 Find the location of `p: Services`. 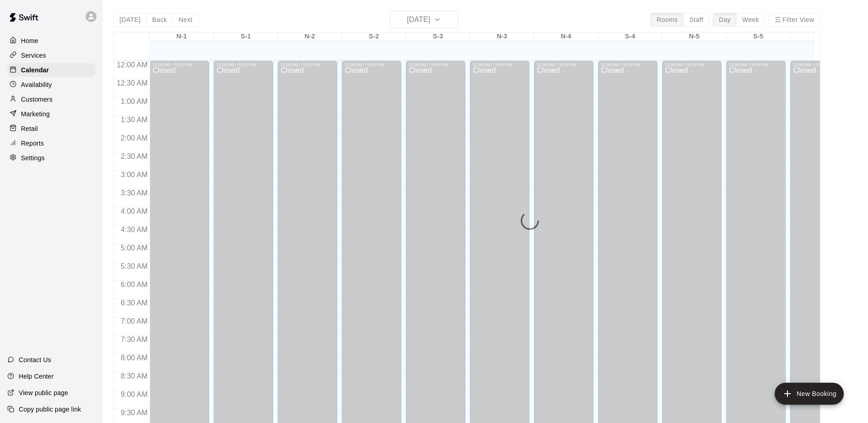

p: Services is located at coordinates (33, 55).